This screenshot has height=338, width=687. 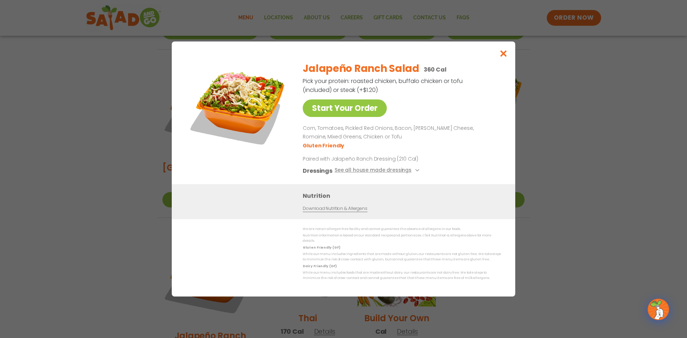 What do you see at coordinates (335, 209) in the screenshot?
I see `a: Download Nutrition & Allergens` at bounding box center [335, 209].